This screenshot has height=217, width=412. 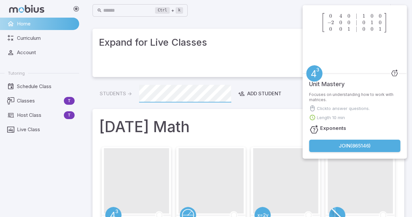 What do you see at coordinates (355, 82) in the screenshot?
I see `div: Join Activity` at bounding box center [355, 82].